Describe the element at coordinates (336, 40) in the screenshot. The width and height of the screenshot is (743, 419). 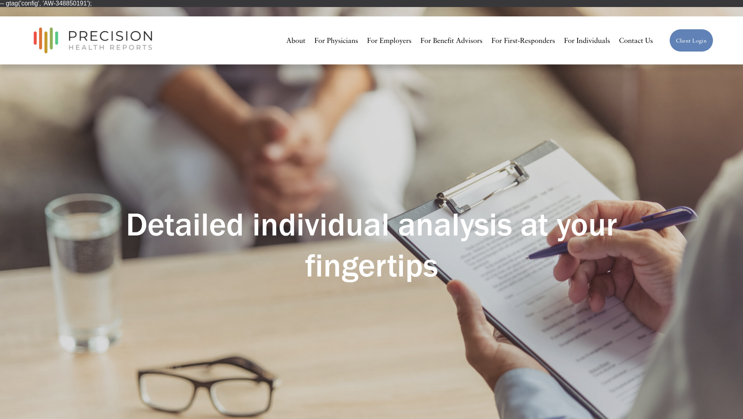
I see `a: For Physicians` at that location.